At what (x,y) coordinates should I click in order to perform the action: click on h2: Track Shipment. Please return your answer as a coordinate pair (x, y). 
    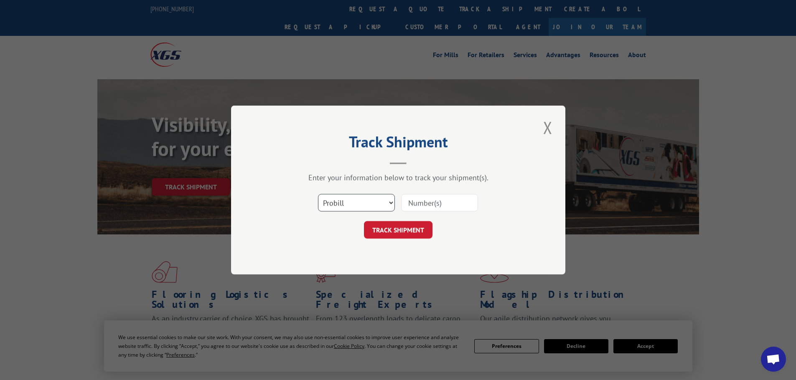
    Looking at the image, I should click on (398, 144).